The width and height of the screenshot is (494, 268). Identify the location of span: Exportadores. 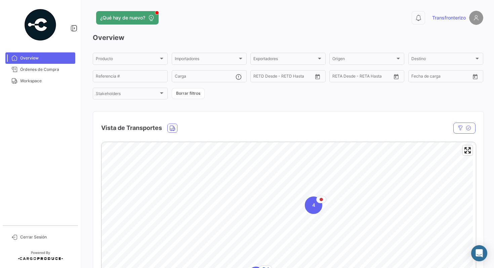
(285, 60).